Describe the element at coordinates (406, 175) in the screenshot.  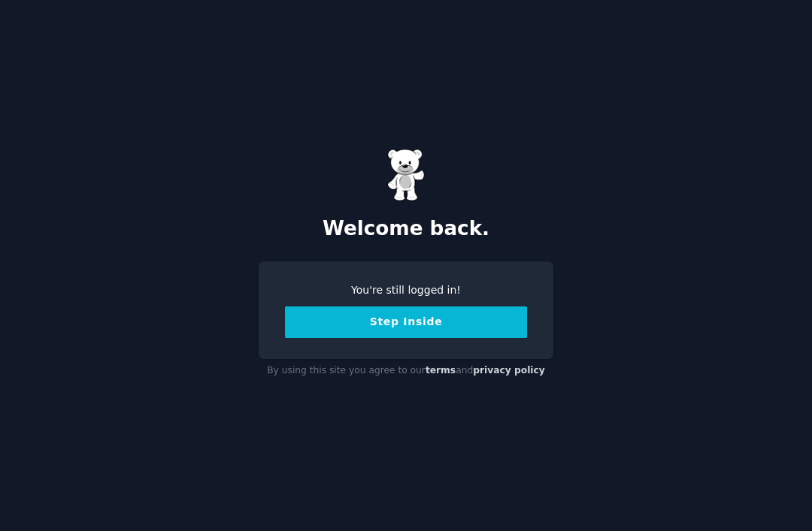
I see `img: Gummy Bear` at that location.